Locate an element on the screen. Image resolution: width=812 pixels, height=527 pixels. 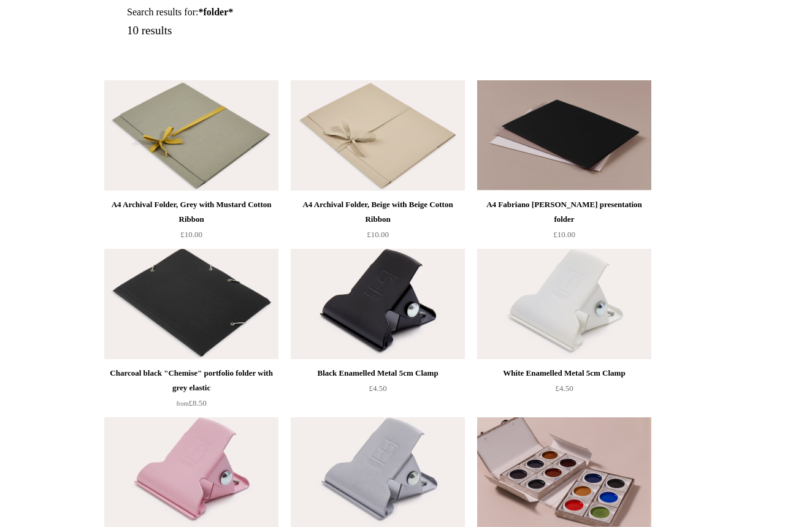
h1: Search results for: is located at coordinates (274, 12).